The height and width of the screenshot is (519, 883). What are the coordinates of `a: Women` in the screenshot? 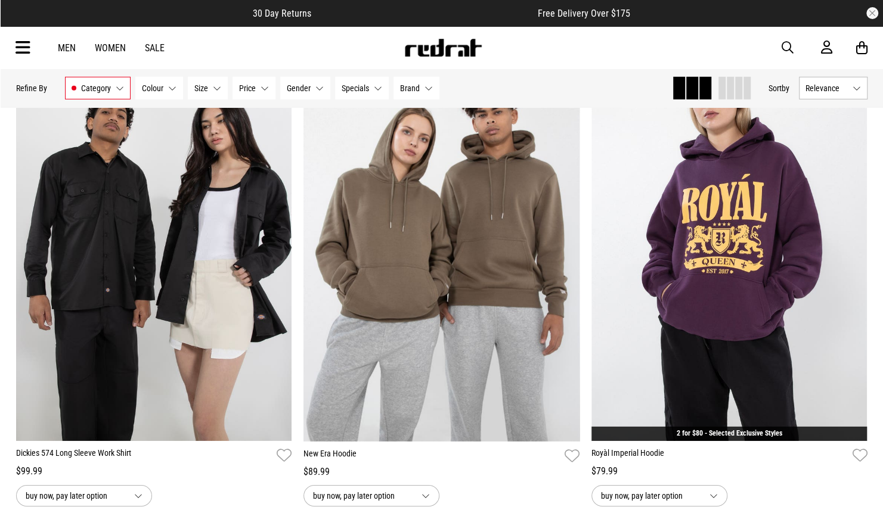 It's located at (110, 48).